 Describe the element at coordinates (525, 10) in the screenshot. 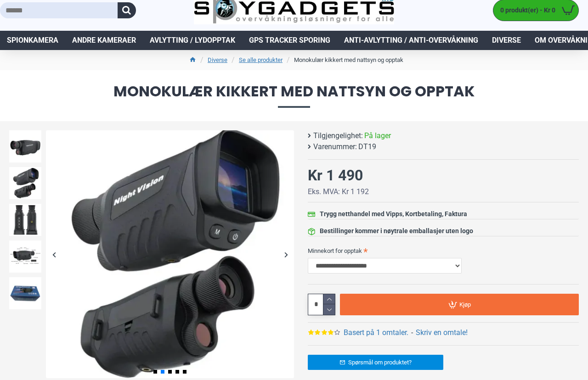

I see `span: 0 produkt(er) - Kr 0` at that location.